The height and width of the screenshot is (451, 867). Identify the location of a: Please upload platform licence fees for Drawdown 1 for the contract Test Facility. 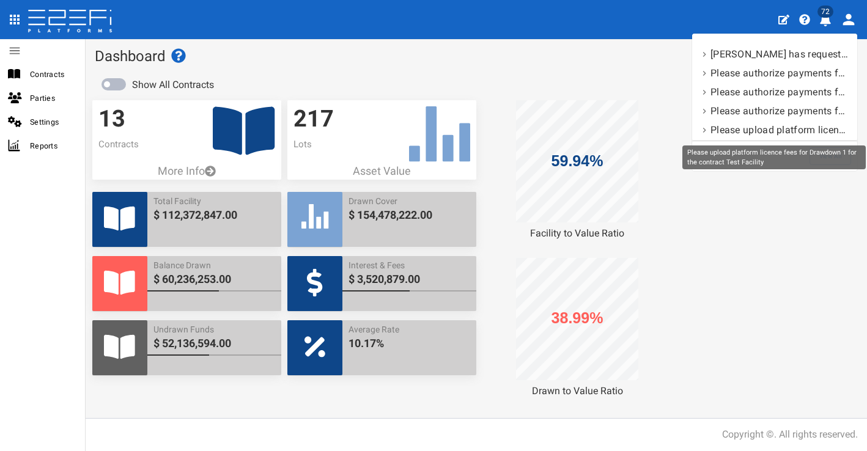
(774, 130).